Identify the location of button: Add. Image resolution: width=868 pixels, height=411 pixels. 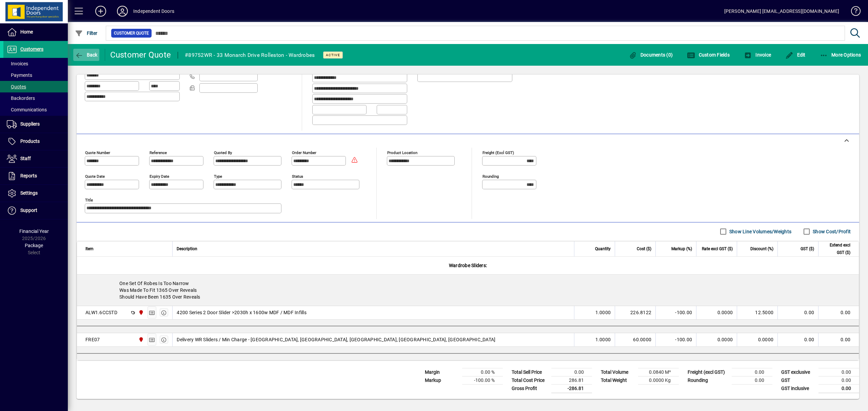
(101, 11).